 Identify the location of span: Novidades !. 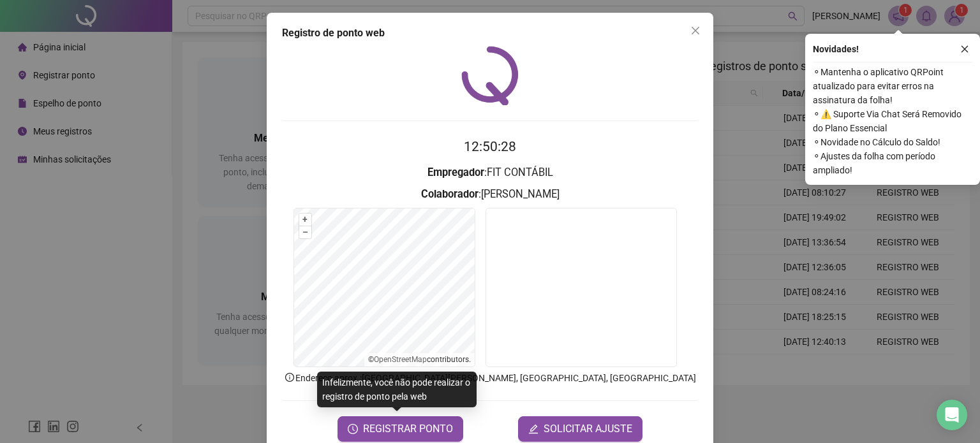
(836, 49).